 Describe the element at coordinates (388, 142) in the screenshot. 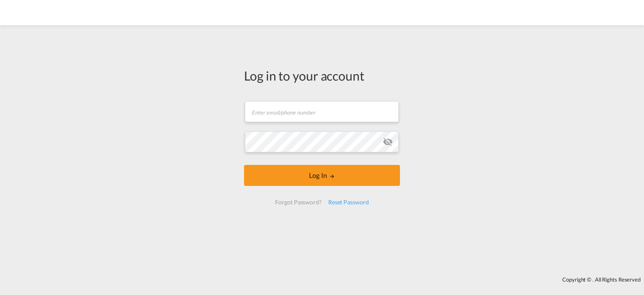

I see `md-icon: icon-eye-off` at that location.